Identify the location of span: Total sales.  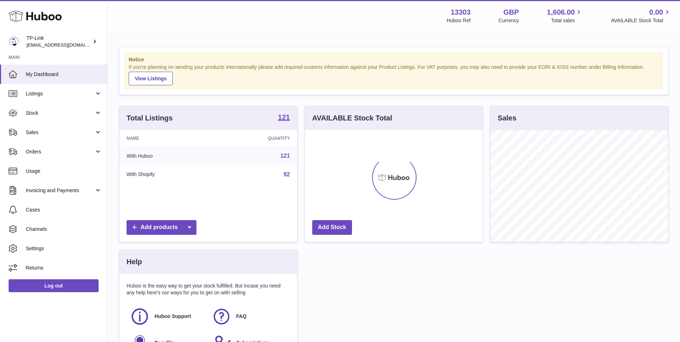
(567, 20).